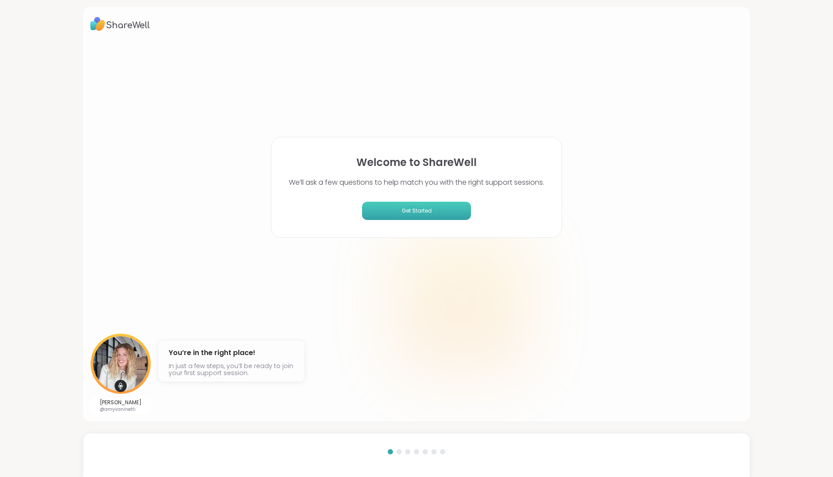  What do you see at coordinates (416, 183) in the screenshot?
I see `p: We’ll ask a few questions to help match you with the right support sessions.` at bounding box center [416, 183].